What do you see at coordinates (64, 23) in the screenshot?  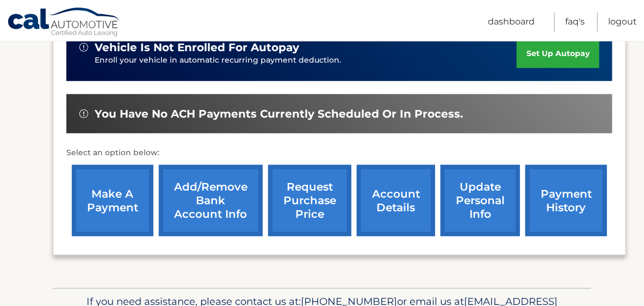 I see `a: Cal Automotive` at bounding box center [64, 23].